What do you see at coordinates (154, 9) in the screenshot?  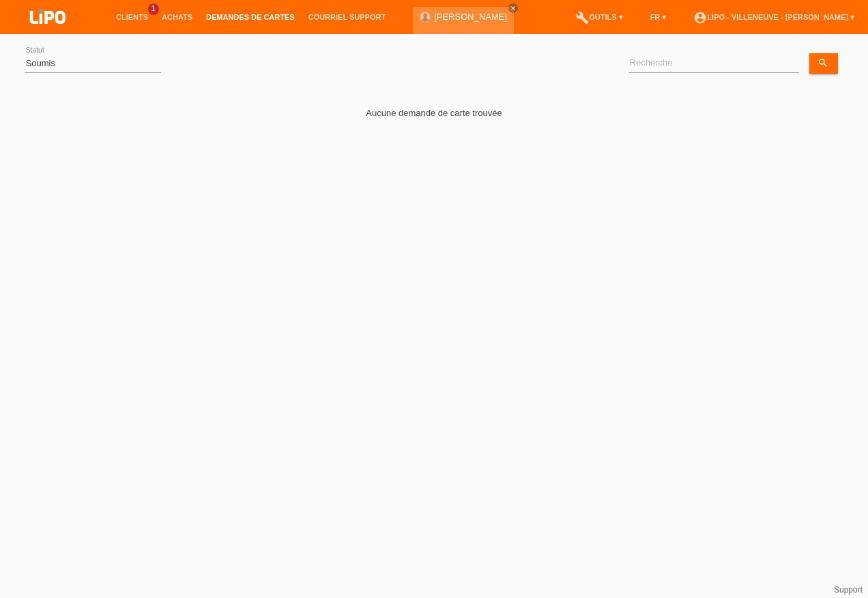 I see `span: 1` at bounding box center [154, 9].